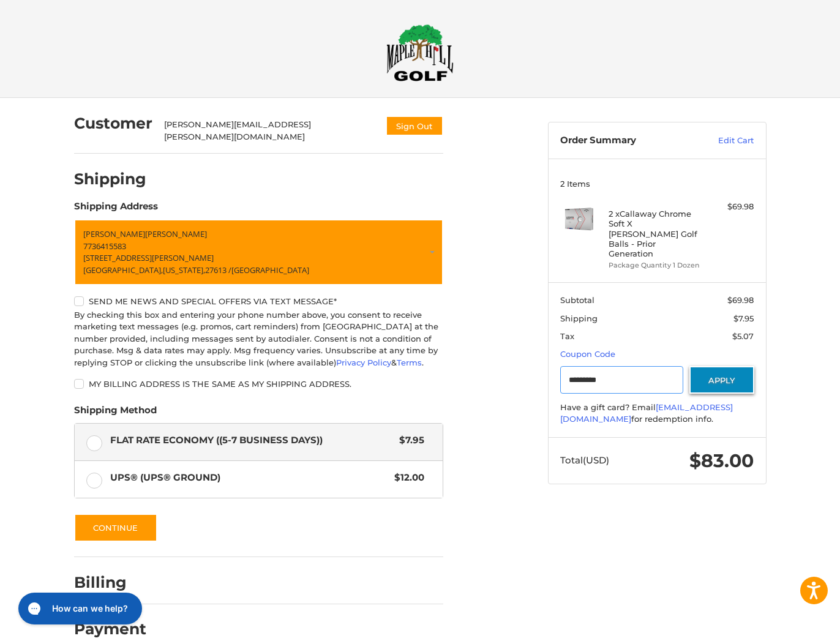  I want to click on div: Have a gift card? Email for redemption info., so click(657, 413).